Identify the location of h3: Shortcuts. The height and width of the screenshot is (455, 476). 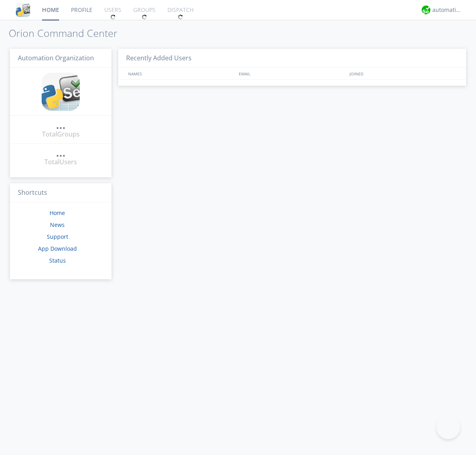
(61, 193).